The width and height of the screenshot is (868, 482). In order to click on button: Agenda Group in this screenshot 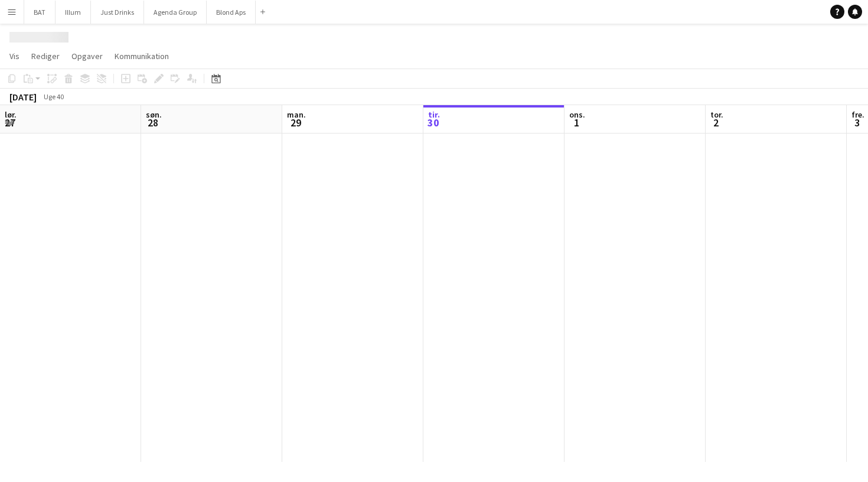, I will do `click(175, 12)`.